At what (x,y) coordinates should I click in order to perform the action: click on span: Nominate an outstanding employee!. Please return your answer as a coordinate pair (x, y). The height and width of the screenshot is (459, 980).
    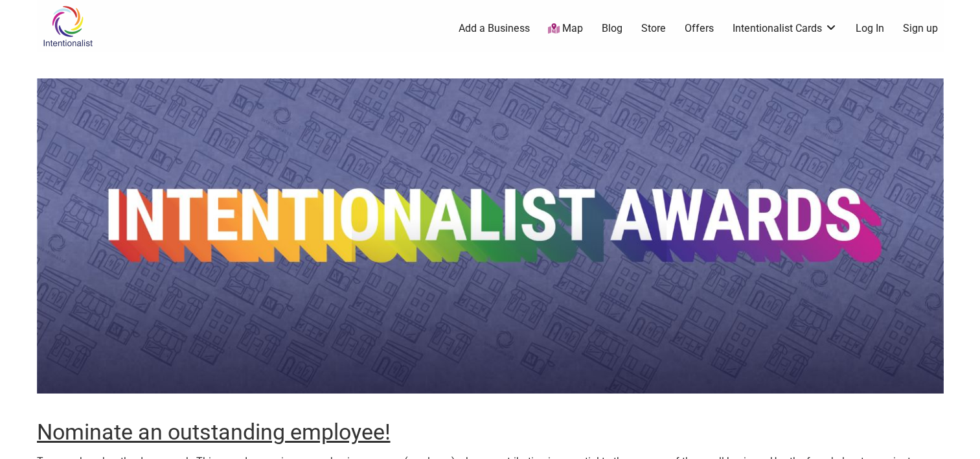
    Looking at the image, I should click on (214, 432).